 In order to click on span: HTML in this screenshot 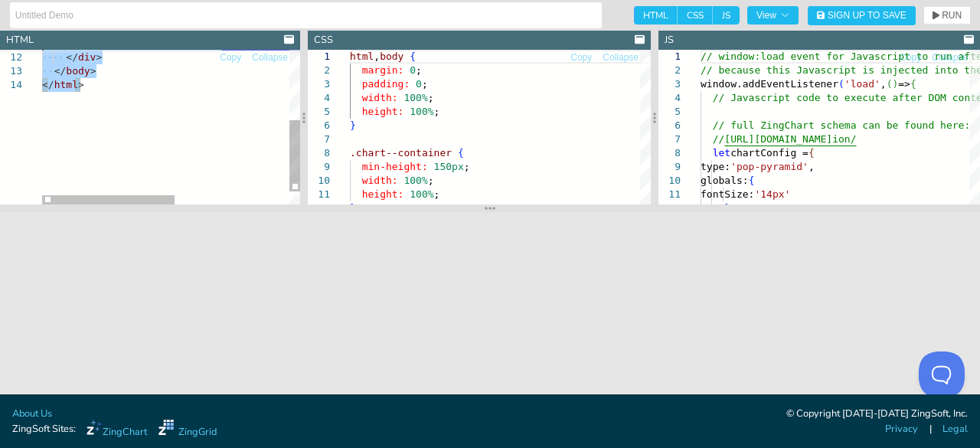, I will do `click(655, 15)`.